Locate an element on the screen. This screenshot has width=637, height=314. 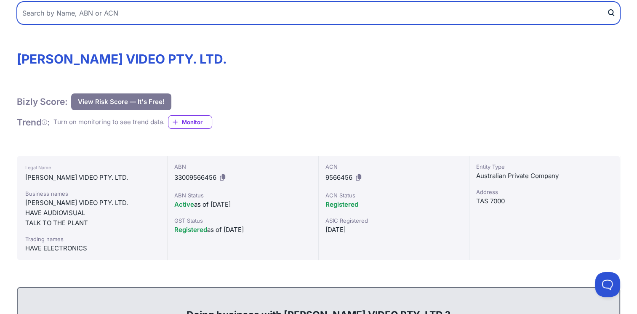
div: Trading names is located at coordinates (92, 239).